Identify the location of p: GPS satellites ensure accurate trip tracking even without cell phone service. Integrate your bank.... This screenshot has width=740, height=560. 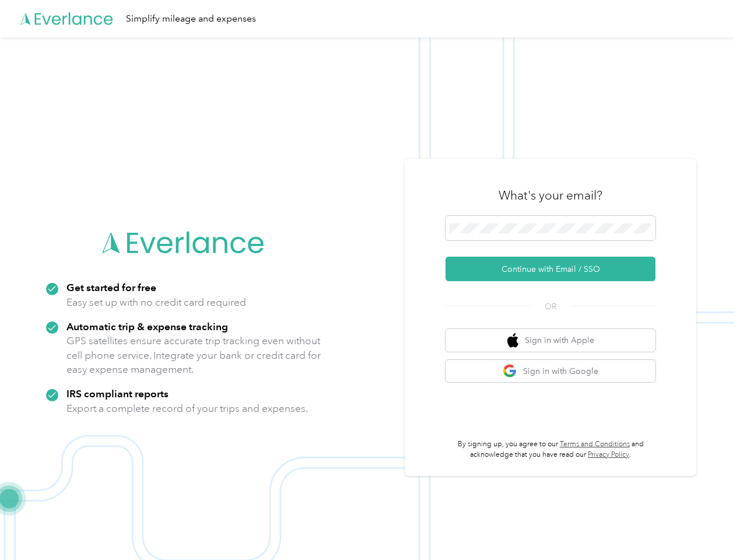
(194, 355).